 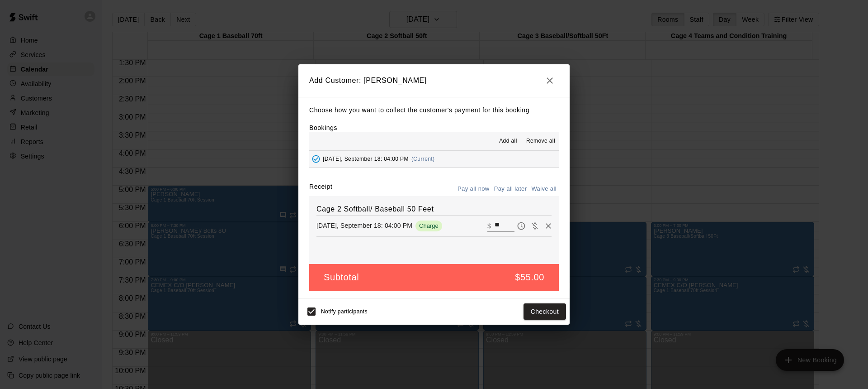 I want to click on button: Checkout, so click(x=545, y=311).